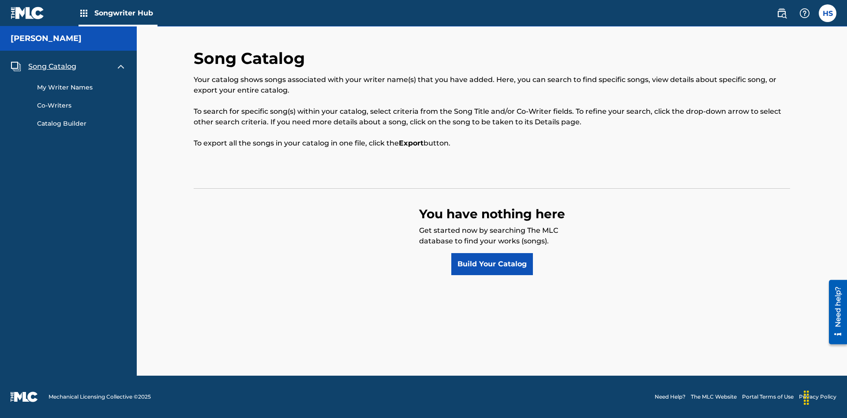 This screenshot has width=847, height=418. Describe the element at coordinates (82, 123) in the screenshot. I see `a: Catalog Builder` at that location.